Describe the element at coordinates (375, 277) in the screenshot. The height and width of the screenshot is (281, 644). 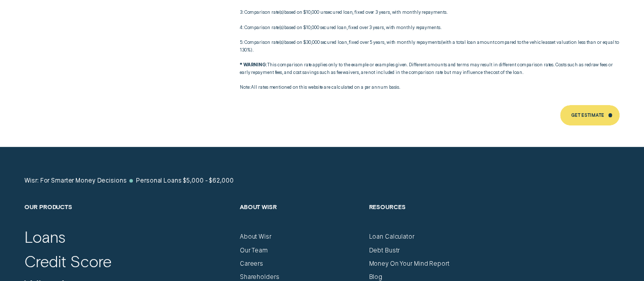
I see `div: Blog` at that location.